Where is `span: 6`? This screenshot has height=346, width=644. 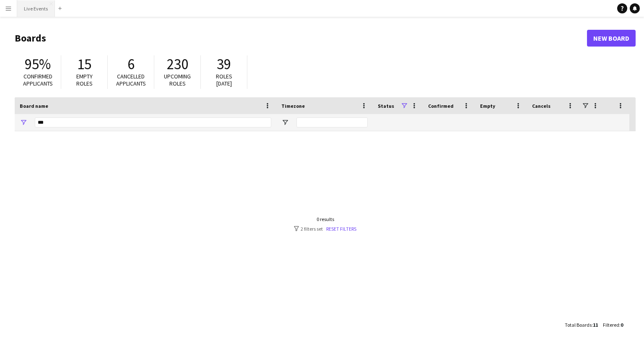 span: 6 is located at coordinates (131, 64).